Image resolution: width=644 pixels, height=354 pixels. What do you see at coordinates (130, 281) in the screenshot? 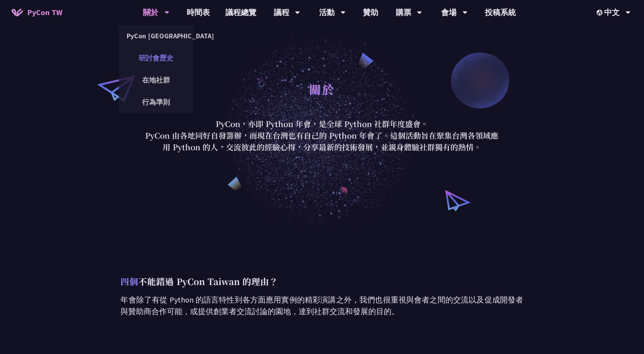
I see `span: 四個` at bounding box center [130, 281].